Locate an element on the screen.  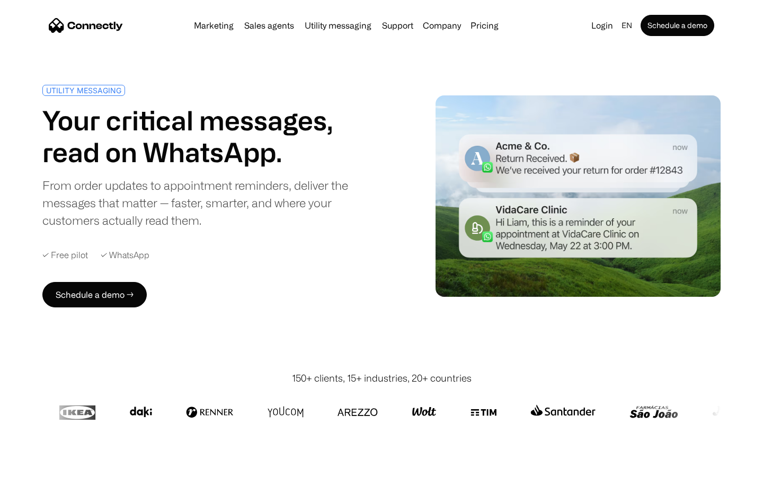
div: ✓ WhatsApp is located at coordinates (125, 255).